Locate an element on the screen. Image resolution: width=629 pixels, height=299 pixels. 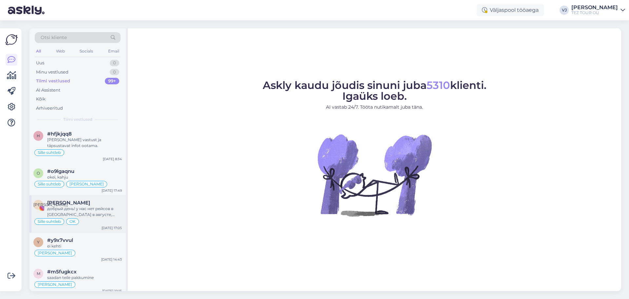
span: y is located at coordinates (38, 242).